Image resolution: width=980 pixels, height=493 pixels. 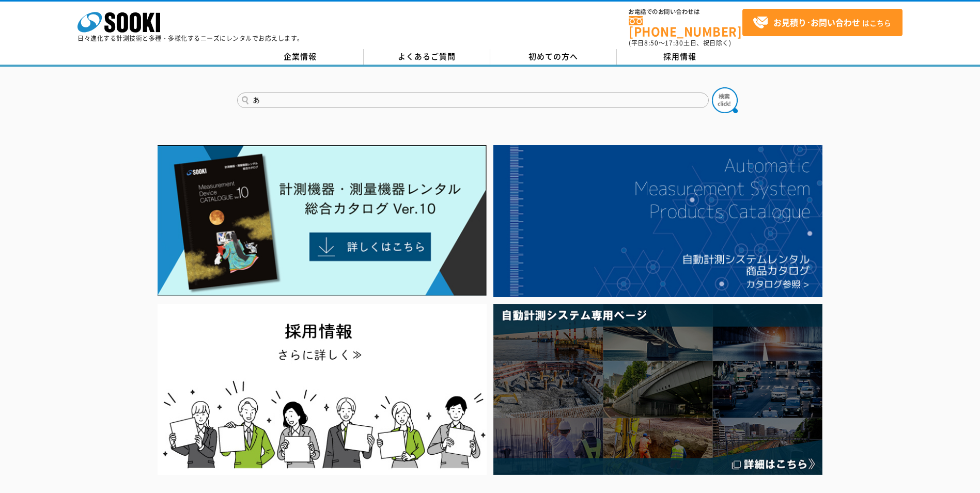 I want to click on img: 自動計測システムカタログ, so click(x=658, y=221).